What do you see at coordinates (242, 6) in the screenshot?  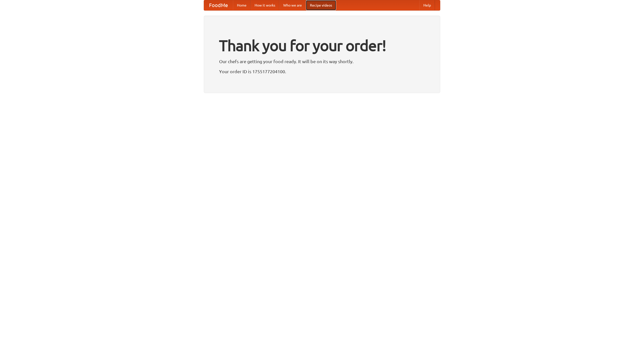 I see `a: Home` at bounding box center [242, 6].